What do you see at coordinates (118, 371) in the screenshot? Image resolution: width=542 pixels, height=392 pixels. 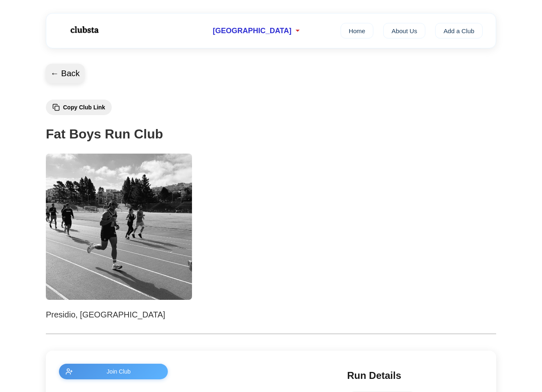 I see `span: Join Club` at bounding box center [118, 371].